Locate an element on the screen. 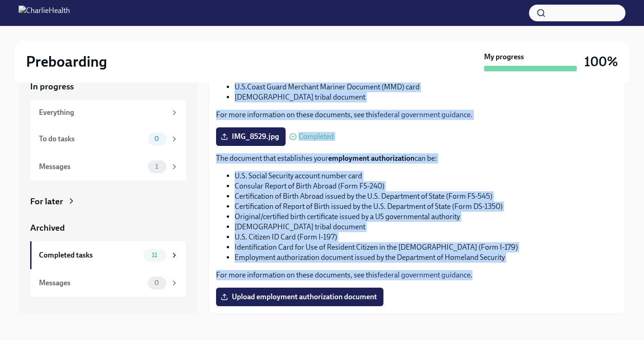  h3: 100% is located at coordinates (601, 62).